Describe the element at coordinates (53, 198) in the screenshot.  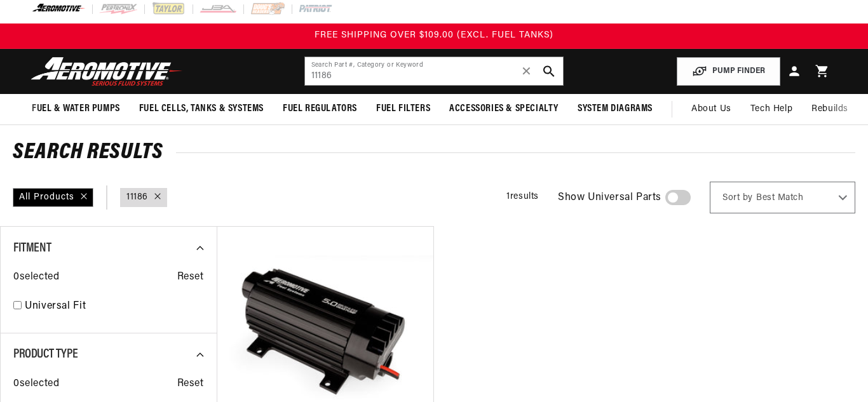
I see `div: All Products` at that location.